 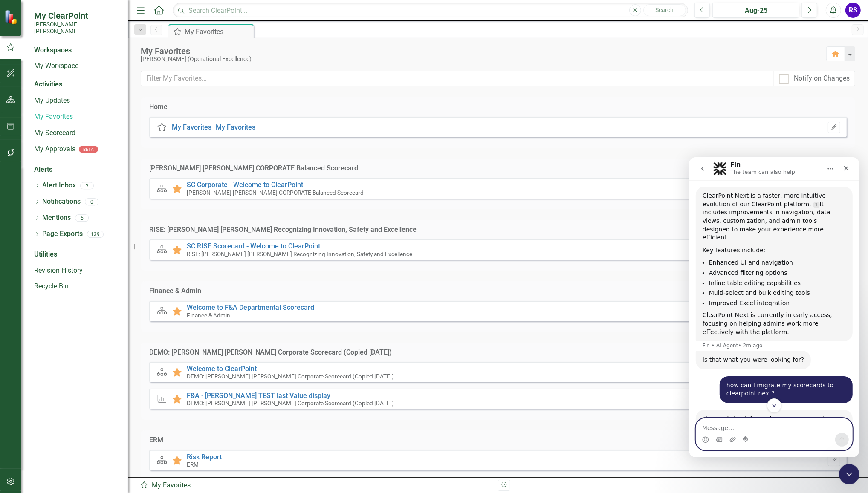 I want to click on div: Is that what you were looking for?, so click(x=65, y=203).